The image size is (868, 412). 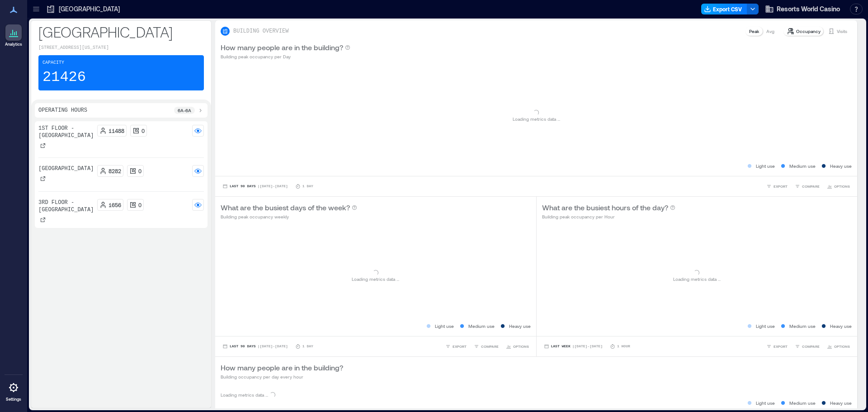 What do you see at coordinates (754, 31) in the screenshot?
I see `p: Peak` at bounding box center [754, 31].